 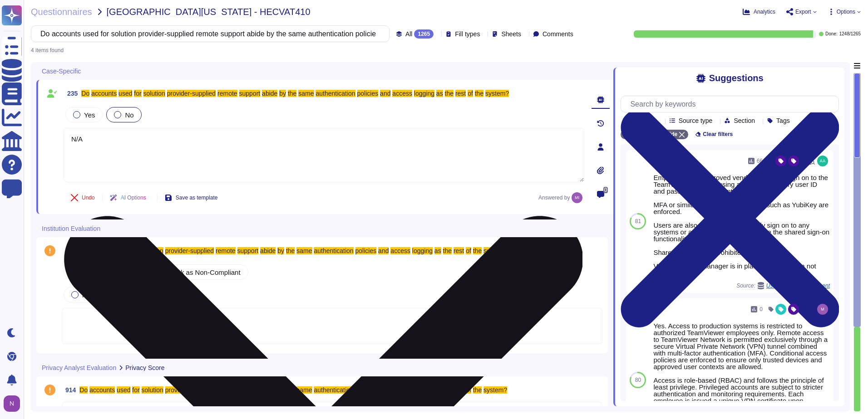 I want to click on span: Sheets, so click(x=511, y=34).